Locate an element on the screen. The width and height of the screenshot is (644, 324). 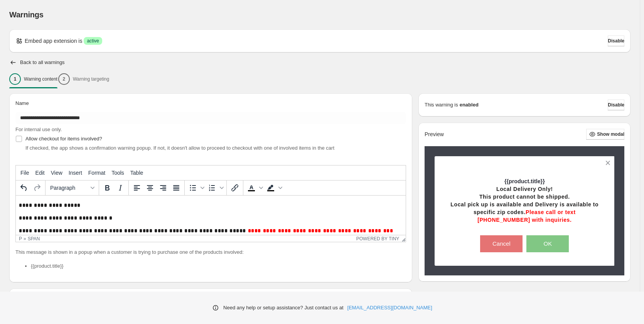
h2: Preview is located at coordinates (434, 134).